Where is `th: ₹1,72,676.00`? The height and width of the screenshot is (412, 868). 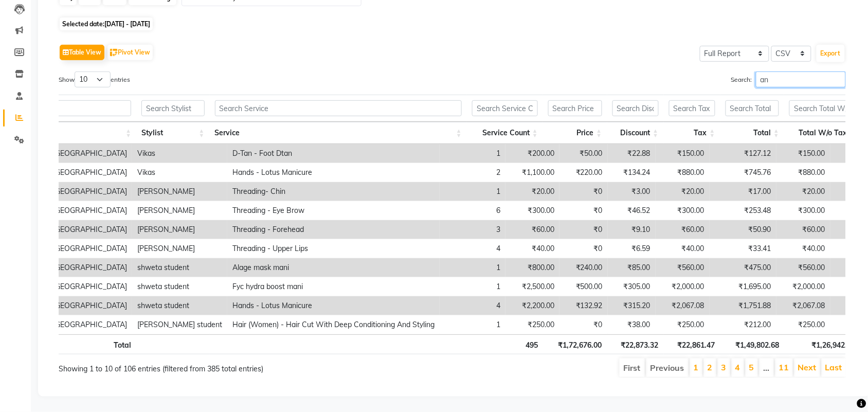
th: ₹1,72,676.00 is located at coordinates (575, 344).